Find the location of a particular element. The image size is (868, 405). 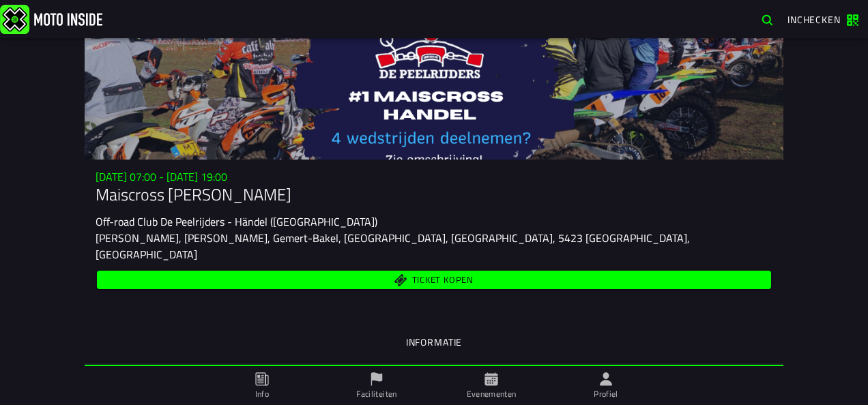

font: Info is located at coordinates (262, 393).